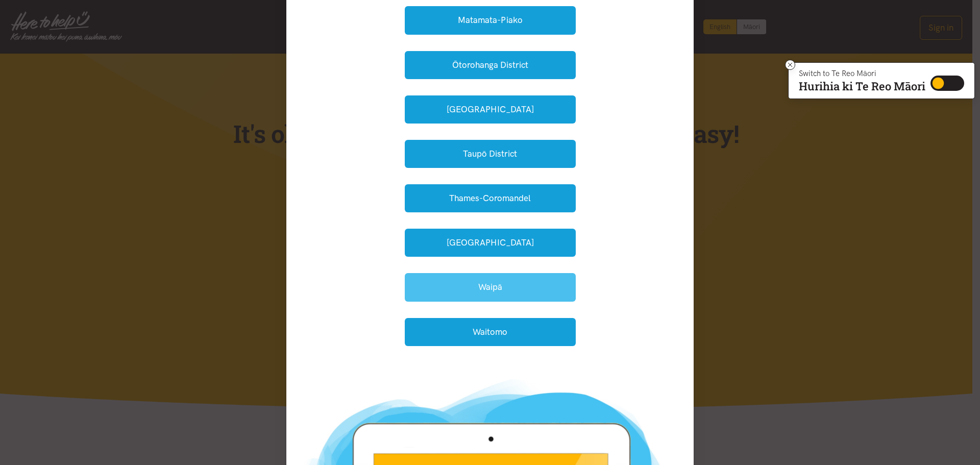  I want to click on button: Taupō District, so click(490, 153).